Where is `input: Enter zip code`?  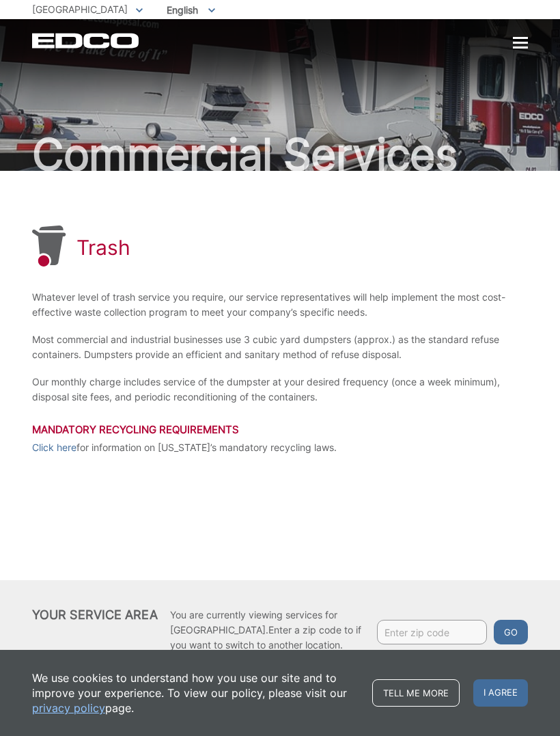
input: Enter zip code is located at coordinates (432, 632).